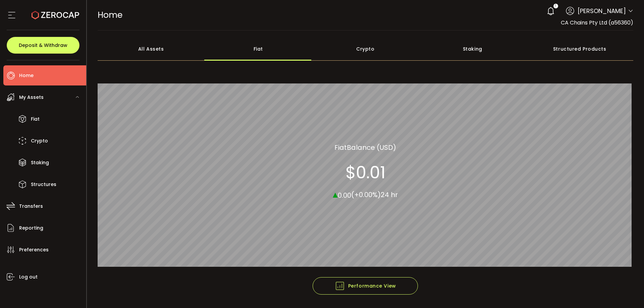 This screenshot has width=644, height=308. I want to click on span: Fiat, so click(35, 119).